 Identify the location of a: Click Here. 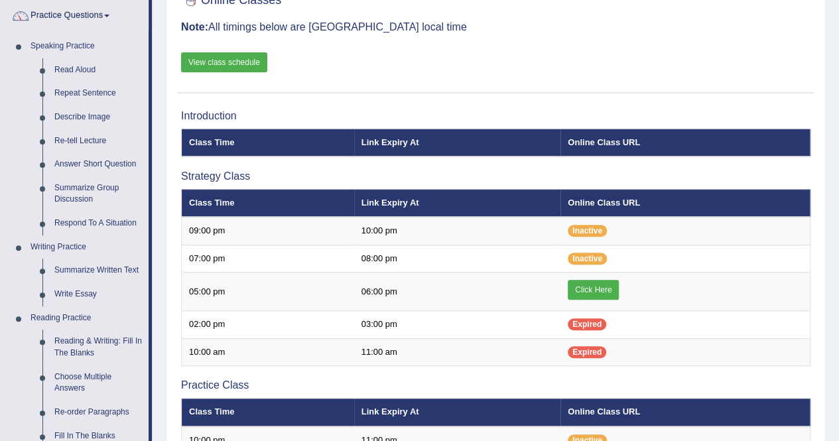
(593, 290).